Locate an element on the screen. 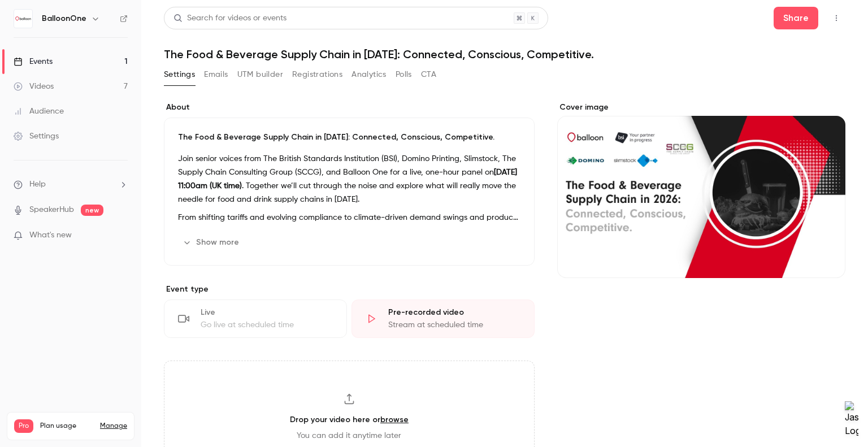  div: LiveGo live at scheduled time is located at coordinates (255, 319).